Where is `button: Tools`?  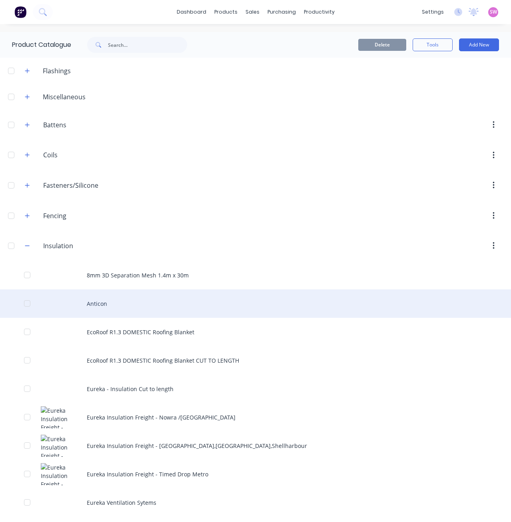
button: Tools is located at coordinates (433, 45).